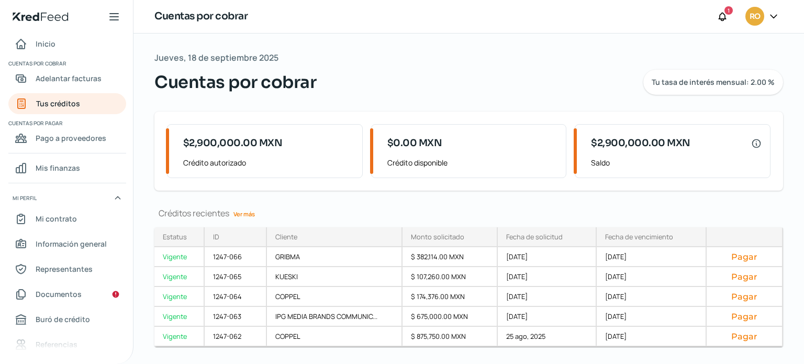  I want to click on span: Jueves, 18 de septiembre 2025, so click(216, 58).